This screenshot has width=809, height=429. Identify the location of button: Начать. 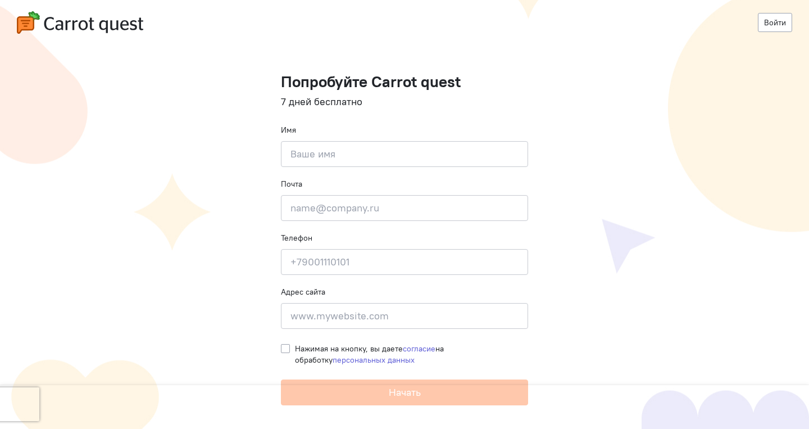
(404, 392).